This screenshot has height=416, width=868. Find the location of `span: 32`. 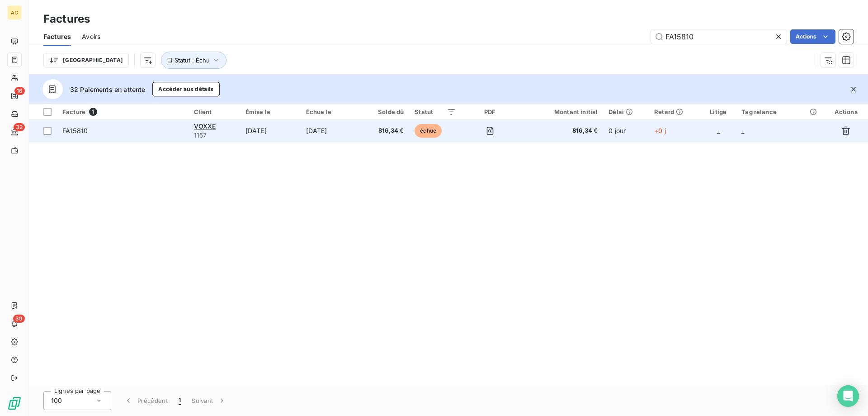

span: 32 is located at coordinates (19, 127).